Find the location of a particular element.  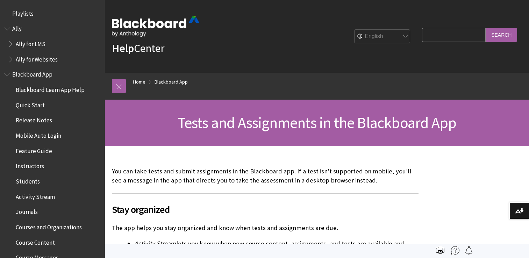

span: Ally for Websites is located at coordinates (37, 58).